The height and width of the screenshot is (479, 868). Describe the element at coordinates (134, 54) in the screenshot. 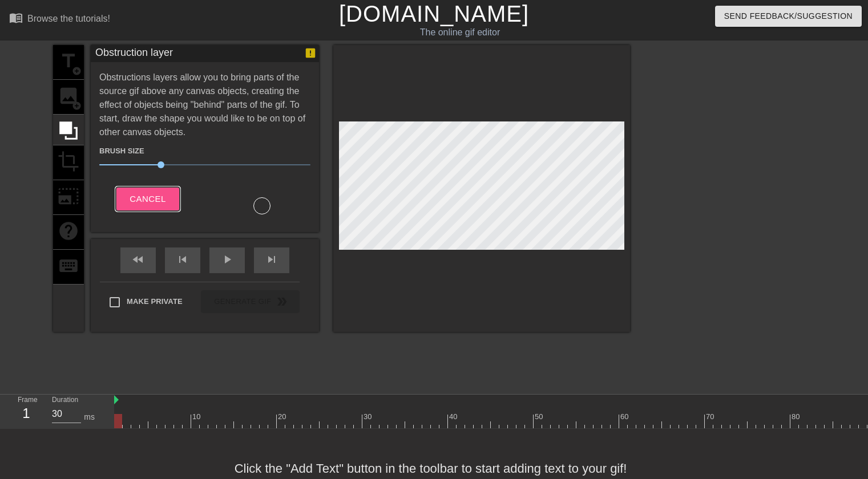

I see `div: Obstruction layer` at that location.